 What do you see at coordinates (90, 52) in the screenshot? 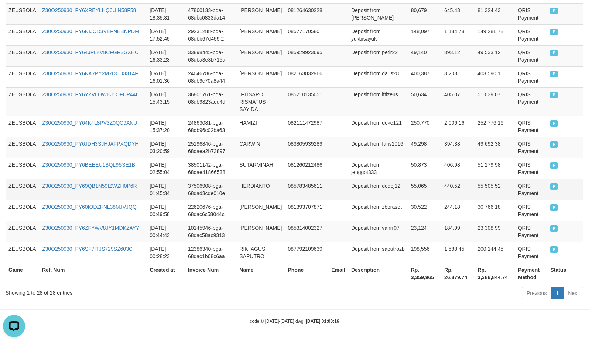
I see `a: Z30O250930_PY64JPLYV8CFGR3GXHC` at bounding box center [90, 52].